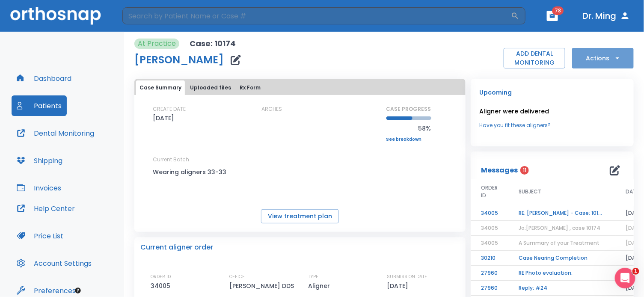 The width and height of the screenshot is (644, 297). Describe the element at coordinates (56, 133) in the screenshot. I see `button: Dental Monitoring` at that location.